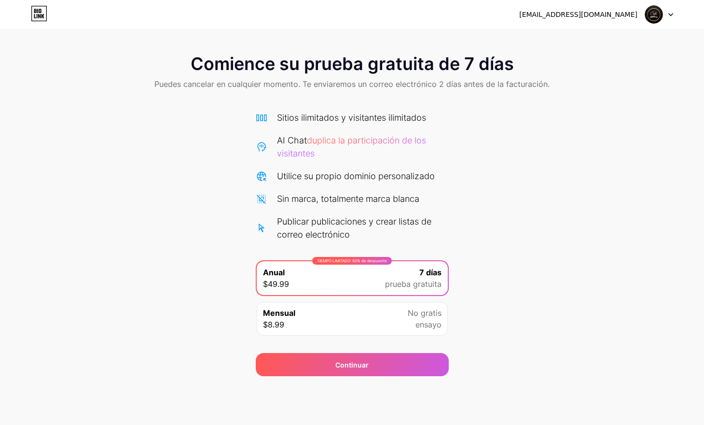  I want to click on font: AI Chat, so click(292, 140).